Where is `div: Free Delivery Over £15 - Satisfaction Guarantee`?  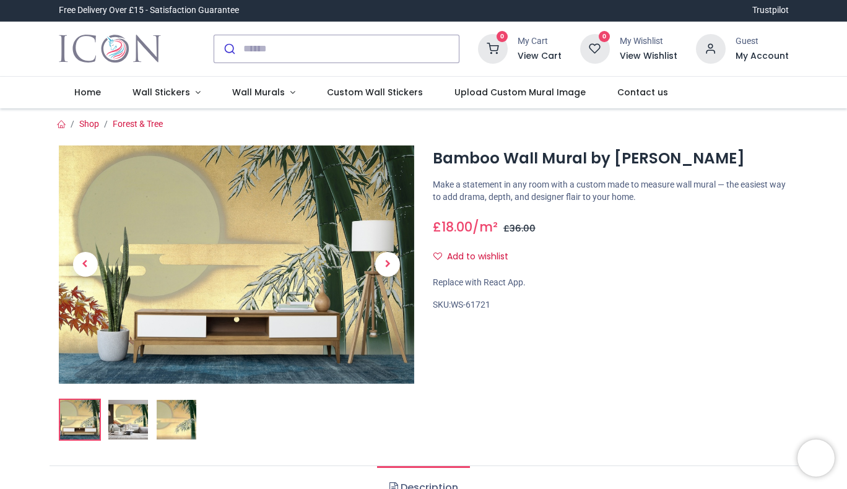
div: Free Delivery Over £15 - Satisfaction Guarantee is located at coordinates (149, 11).